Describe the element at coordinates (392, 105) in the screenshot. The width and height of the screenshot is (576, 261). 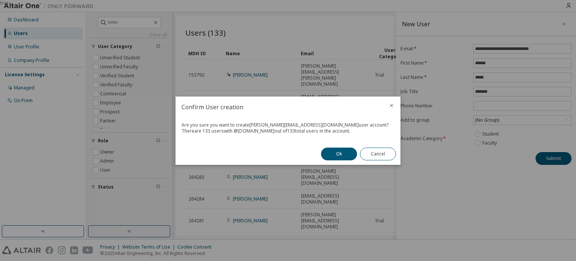
I see `button: close` at that location.